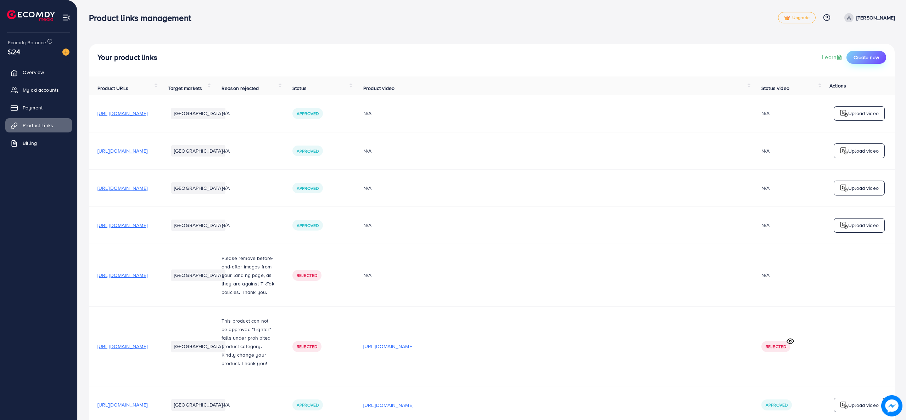 This screenshot has width=906, height=420. Describe the element at coordinates (39, 108) in the screenshot. I see `a: Payment` at that location.